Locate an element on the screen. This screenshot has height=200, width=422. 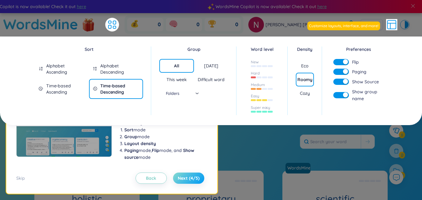
a: avatar is located at coordinates (257, 25).